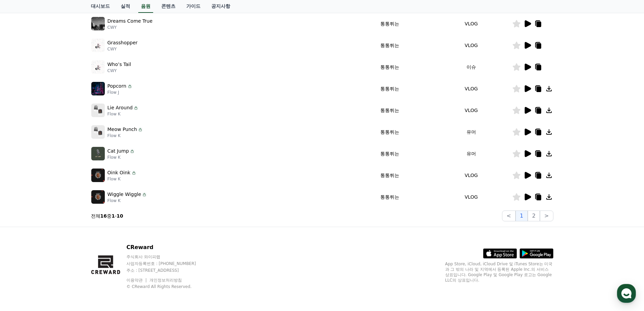  What do you see at coordinates (521, 216) in the screenshot?
I see `button: 1` at bounding box center [521, 216].